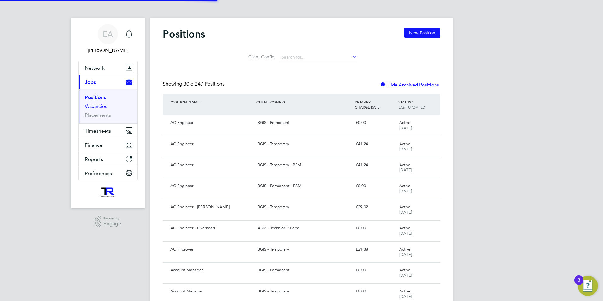 The width and height of the screenshot is (603, 301). What do you see at coordinates (204, 84) in the screenshot?
I see `span: 247 Positions` at bounding box center [204, 84].